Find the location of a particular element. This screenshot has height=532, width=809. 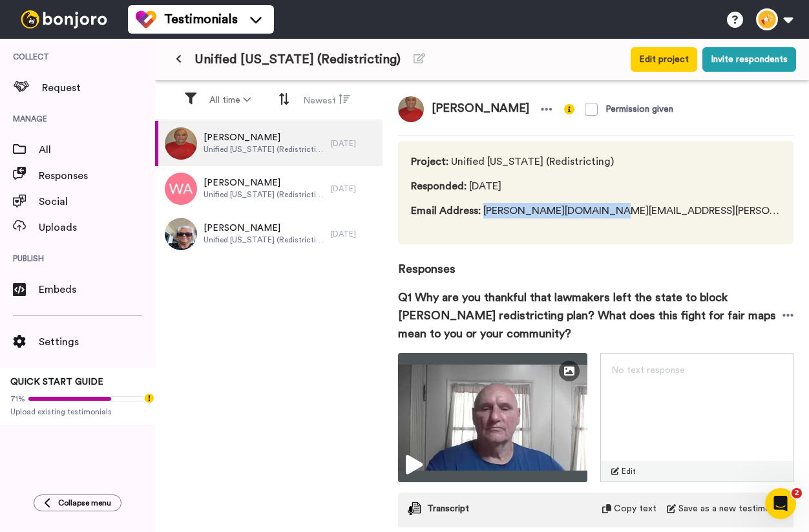

span: Upload existing testimonials is located at coordinates (78, 412).